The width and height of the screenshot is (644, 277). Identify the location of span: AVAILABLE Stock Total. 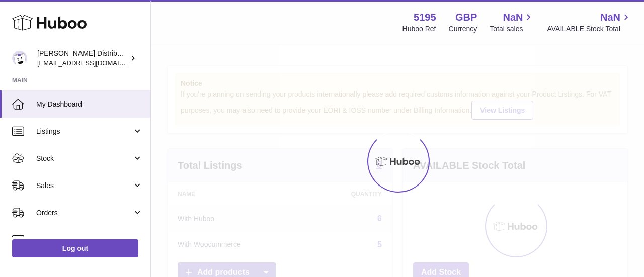
(589, 29).